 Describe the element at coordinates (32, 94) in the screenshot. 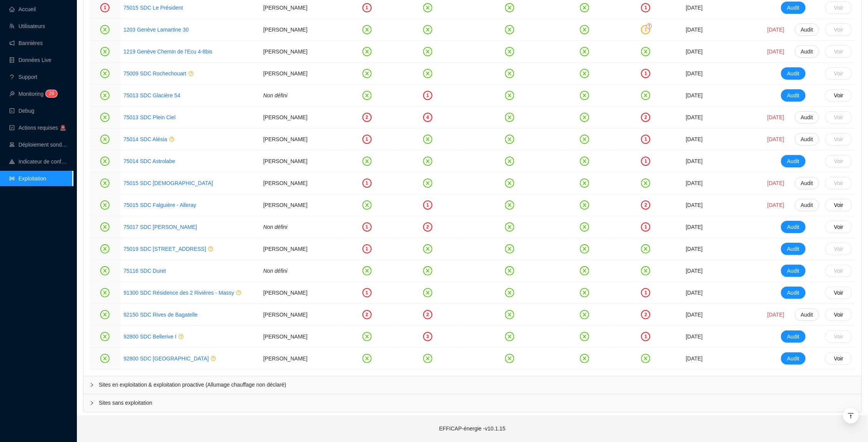

I see `a: monitorMonitoring29` at that location.